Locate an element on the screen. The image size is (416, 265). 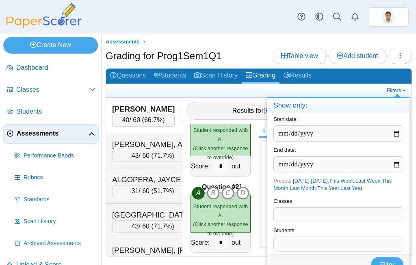
a: PaperScorer is located at coordinates (44, 26).